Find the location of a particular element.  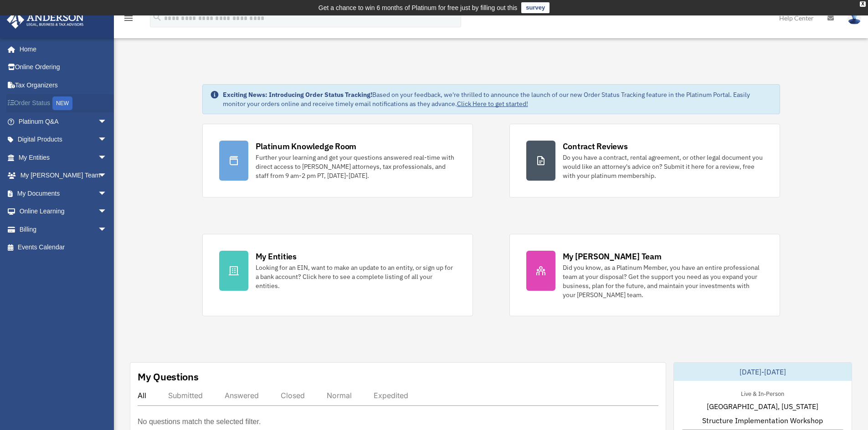

div: My Entities is located at coordinates (276, 256).